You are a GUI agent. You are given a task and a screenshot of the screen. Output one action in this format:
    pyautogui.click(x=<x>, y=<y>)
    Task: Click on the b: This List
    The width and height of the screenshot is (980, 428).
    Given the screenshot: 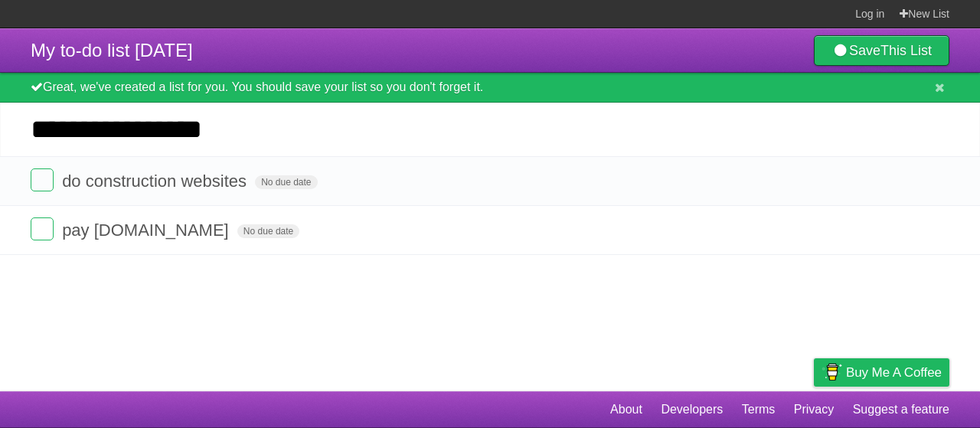 What is the action you would take?
    pyautogui.click(x=906, y=50)
    